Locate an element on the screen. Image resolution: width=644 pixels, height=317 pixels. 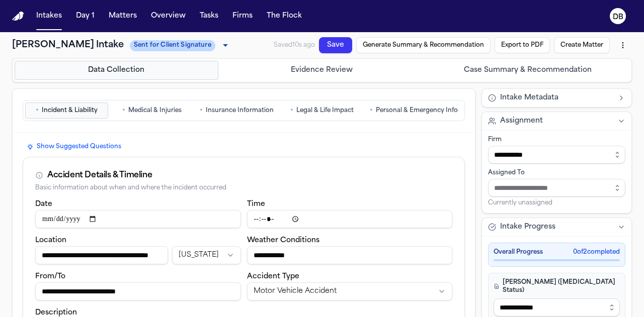
button: Export to PDF is located at coordinates (470, 179).